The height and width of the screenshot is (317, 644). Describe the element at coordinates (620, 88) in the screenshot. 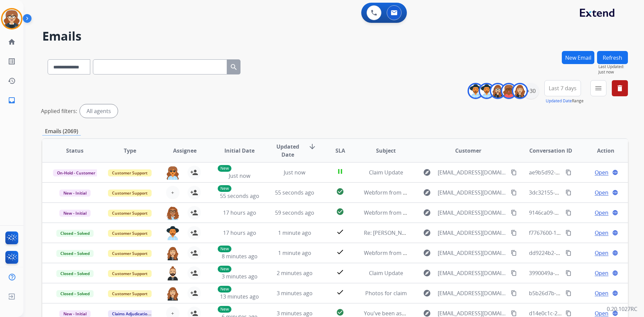

I see `mat-icon: delete` at that location.